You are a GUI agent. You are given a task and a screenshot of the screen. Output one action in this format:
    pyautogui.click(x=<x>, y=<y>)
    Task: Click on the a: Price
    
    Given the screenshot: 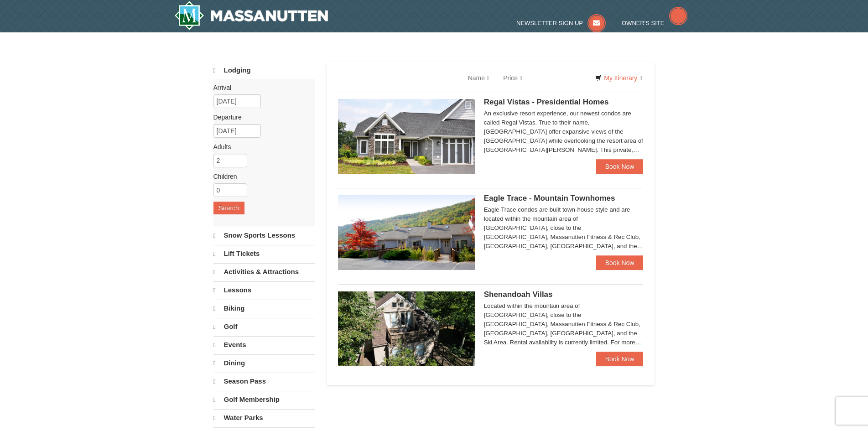 What is the action you would take?
    pyautogui.click(x=512, y=78)
    